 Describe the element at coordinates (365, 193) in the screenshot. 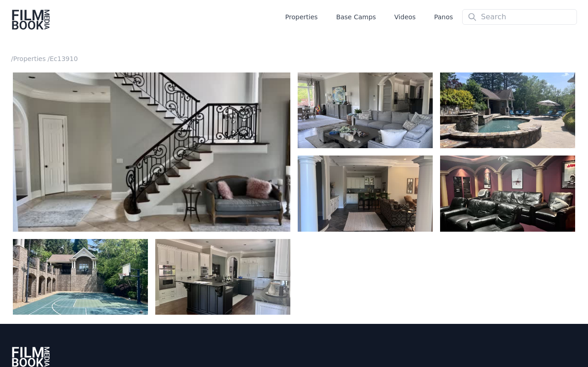

I see `img: basement_preview.jpg` at that location.